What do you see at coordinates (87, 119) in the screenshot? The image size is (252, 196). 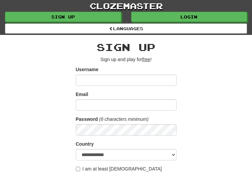 I see `label: Password` at bounding box center [87, 119].